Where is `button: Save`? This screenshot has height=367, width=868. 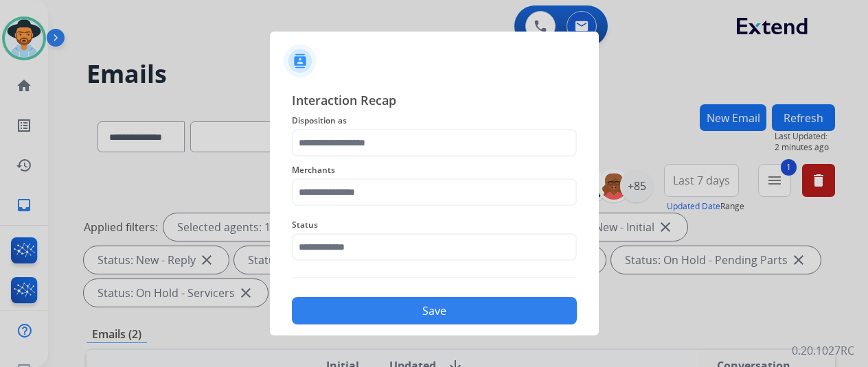 button: Save is located at coordinates (434, 311).